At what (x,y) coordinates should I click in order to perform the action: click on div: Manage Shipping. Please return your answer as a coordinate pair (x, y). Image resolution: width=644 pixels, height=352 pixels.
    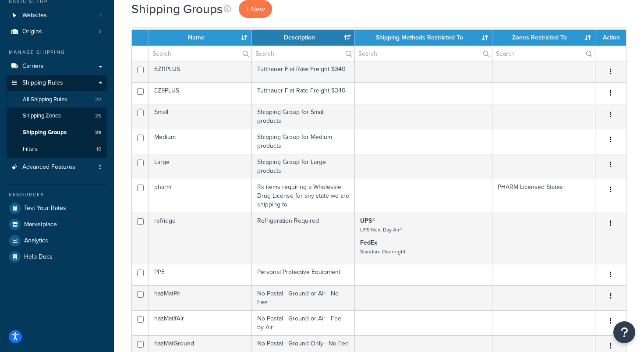
    Looking at the image, I should click on (57, 52).